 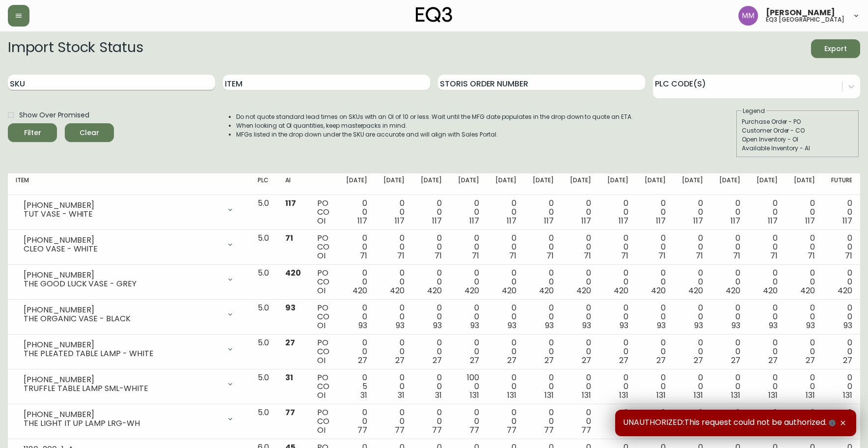 I want to click on div: TRUFFLE TABLE LAMP SML-WHITE, so click(x=122, y=389).